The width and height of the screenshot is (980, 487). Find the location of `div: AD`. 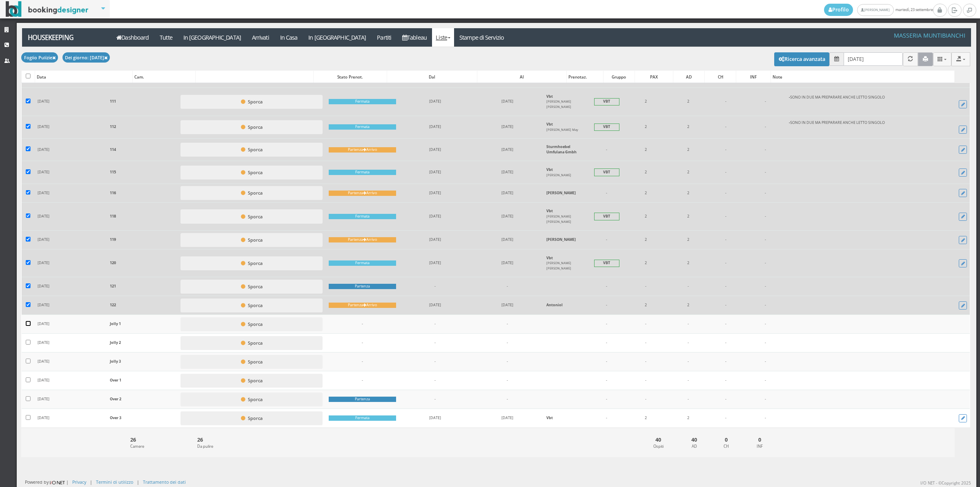

div: AD is located at coordinates (689, 77).